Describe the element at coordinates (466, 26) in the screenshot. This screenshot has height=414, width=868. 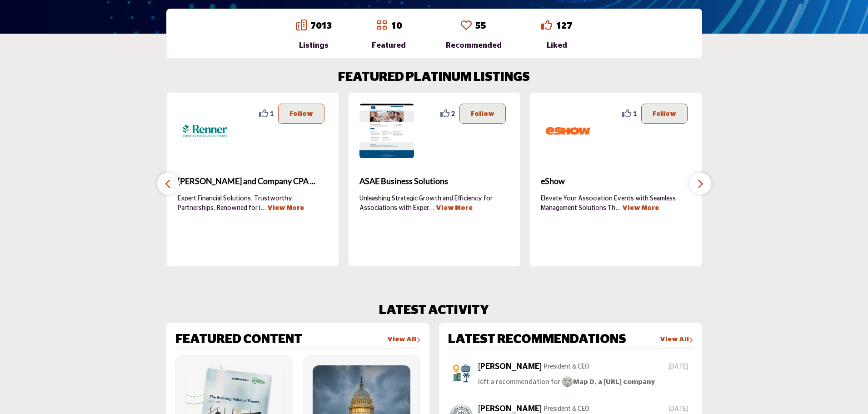
I see `a: Go to Recommended` at that location.